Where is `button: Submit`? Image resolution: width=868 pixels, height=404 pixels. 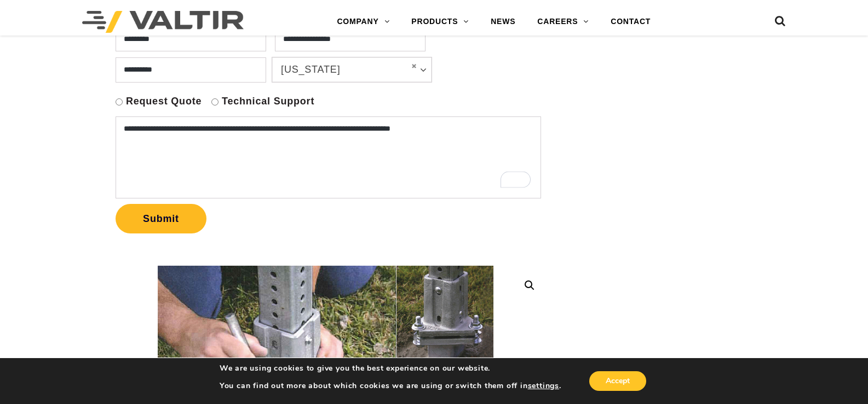 button: Submit is located at coordinates (161, 219).